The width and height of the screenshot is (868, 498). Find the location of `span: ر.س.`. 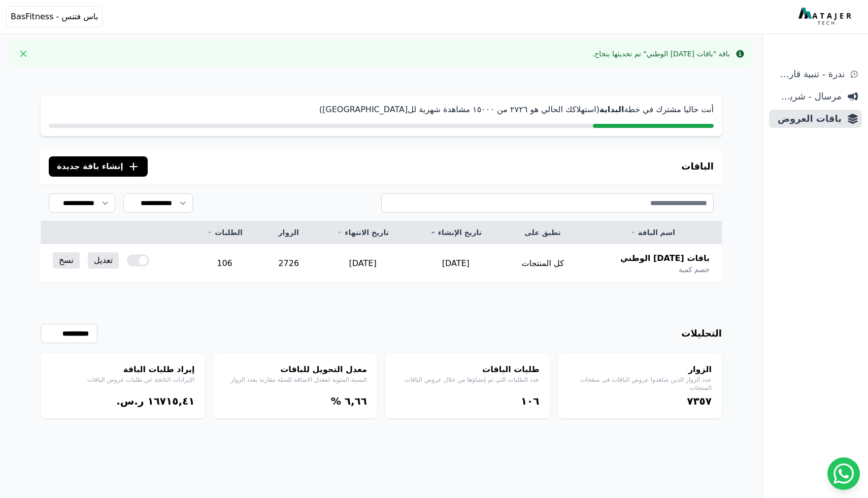

span: ر.س. is located at coordinates (130, 401).